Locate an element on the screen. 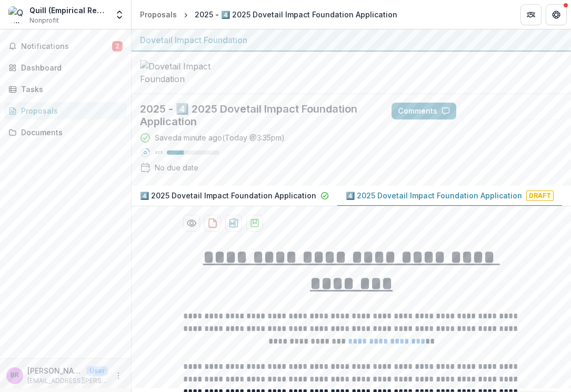 This screenshot has width=571, height=392. div: Bebe Ryan is located at coordinates (15, 375).